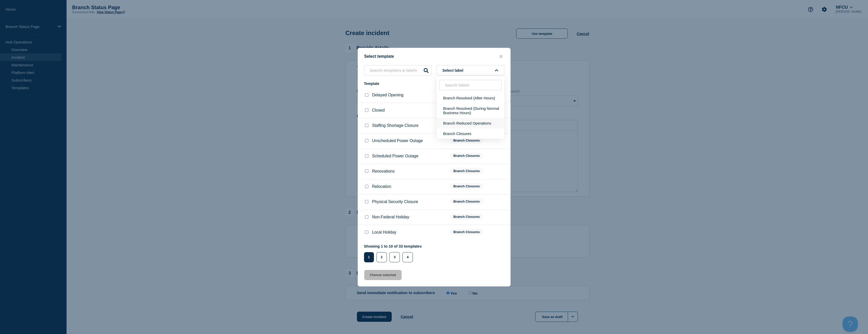  What do you see at coordinates (471, 111) in the screenshot?
I see `button: Branch Resolved (During Normal Business Hours)` at bounding box center [471, 111].